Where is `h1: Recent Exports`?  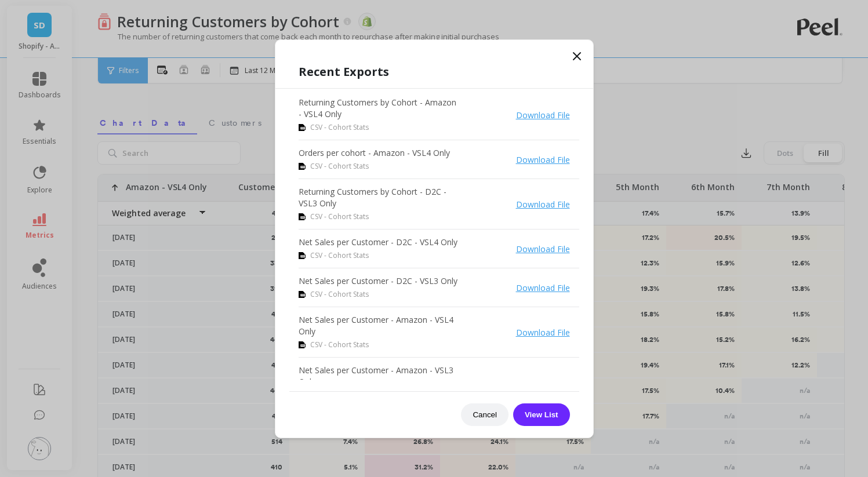
h1: Recent Exports is located at coordinates (434, 72).